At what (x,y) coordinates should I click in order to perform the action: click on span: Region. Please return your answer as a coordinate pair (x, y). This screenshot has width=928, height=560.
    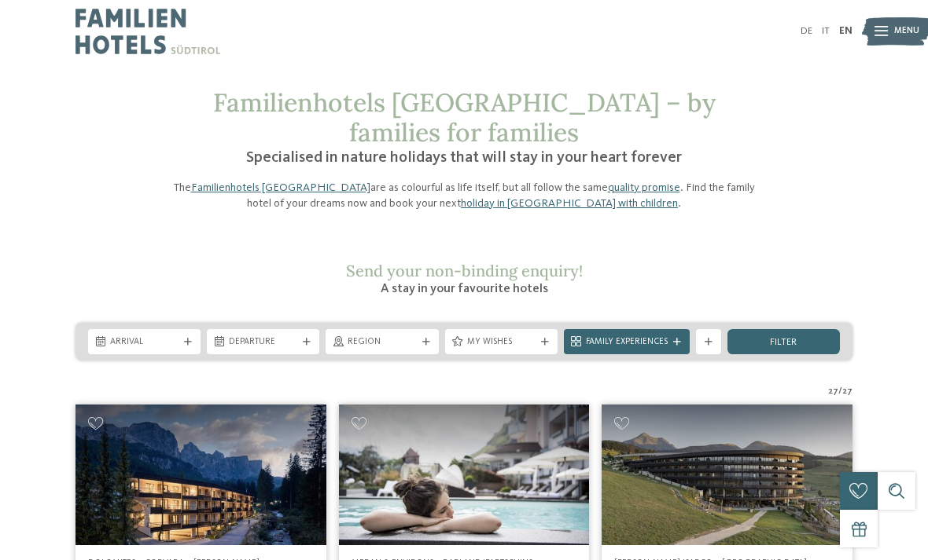
    Looking at the image, I should click on (381, 343).